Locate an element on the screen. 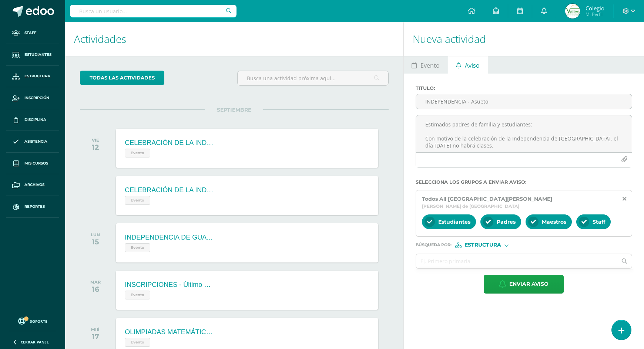  h1: Nueva actividad is located at coordinates (524, 39).